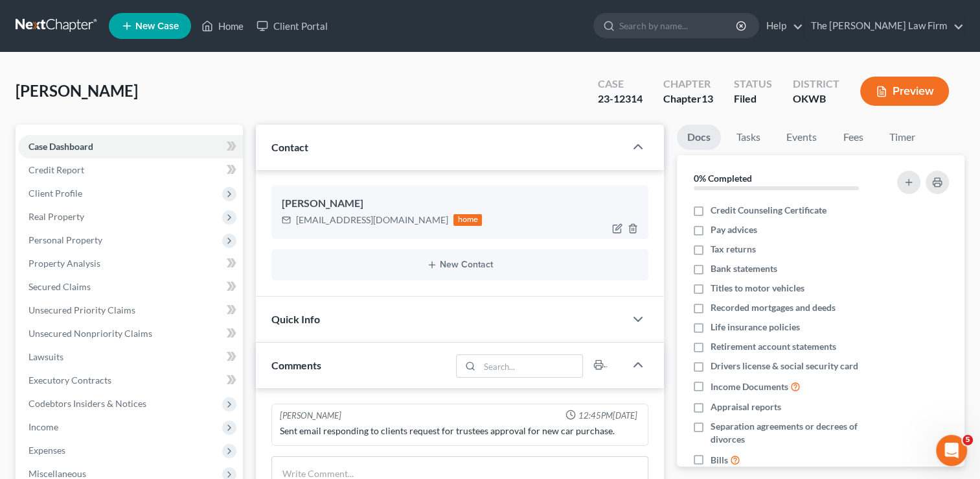 The image size is (980, 479). Describe the element at coordinates (796, 432) in the screenshot. I see `span: Separation agreements or decrees of divorces` at that location.